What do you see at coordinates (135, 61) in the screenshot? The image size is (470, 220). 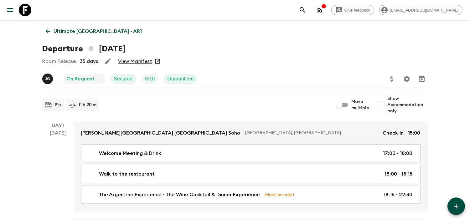 I see `a: View Manifest` at bounding box center [135, 61].